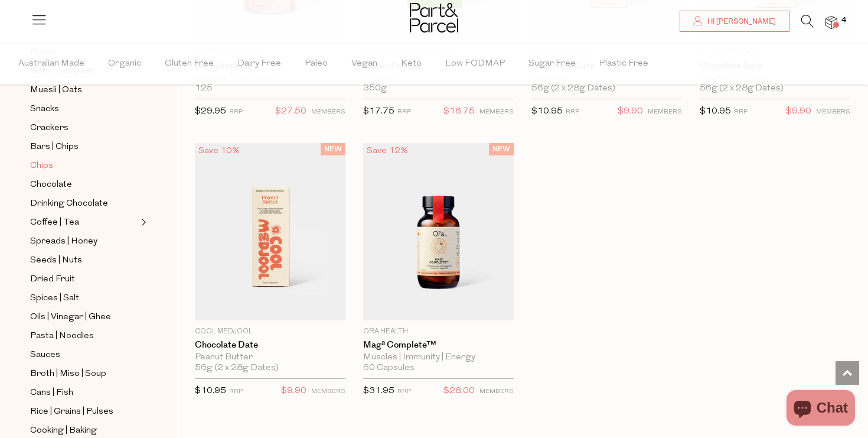 The width and height of the screenshot is (868, 438). I want to click on span: Sugar Free, so click(552, 64).